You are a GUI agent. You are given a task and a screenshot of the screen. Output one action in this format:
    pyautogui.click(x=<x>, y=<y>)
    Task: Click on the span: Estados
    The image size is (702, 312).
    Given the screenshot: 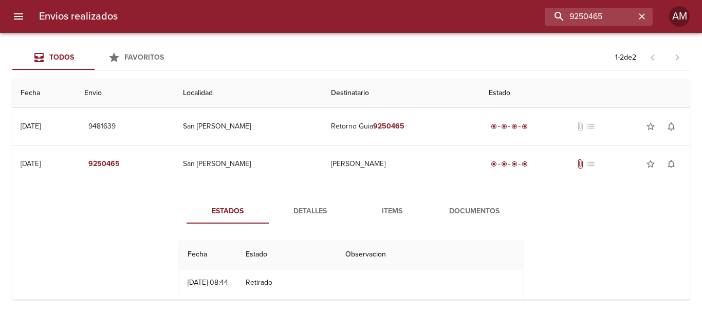 What is the action you would take?
    pyautogui.click(x=228, y=211)
    